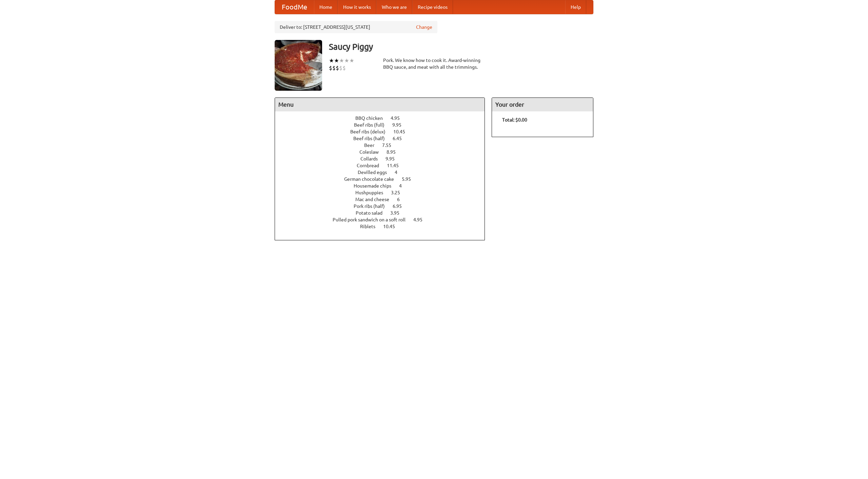 The height and width of the screenshot is (479, 868). Describe the element at coordinates (434, 64) in the screenshot. I see `div: Pork. We know how to cook it. Award-winning BBQ sauce, and meat with all the trimmings.` at that location.